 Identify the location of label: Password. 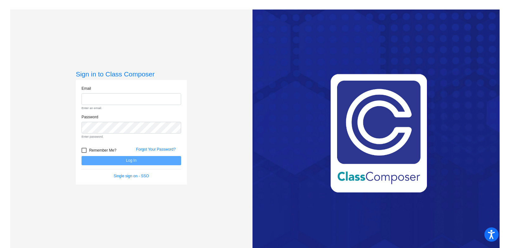
(90, 117).